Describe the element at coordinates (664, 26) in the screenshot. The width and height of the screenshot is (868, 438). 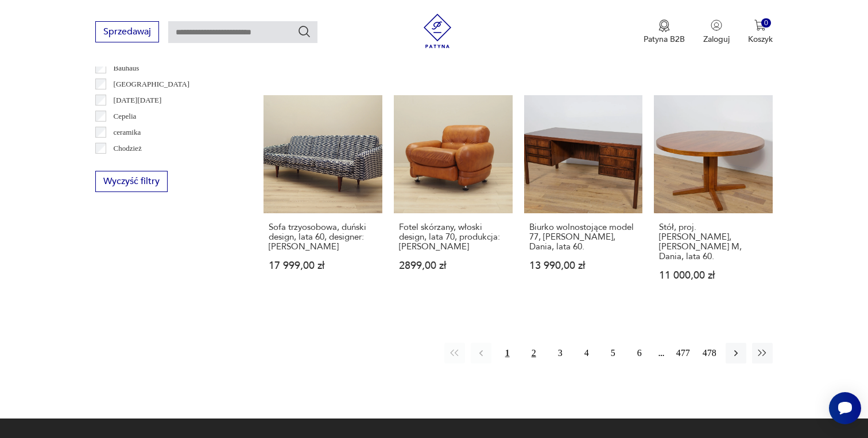
I see `img: Ikona medalu` at that location.